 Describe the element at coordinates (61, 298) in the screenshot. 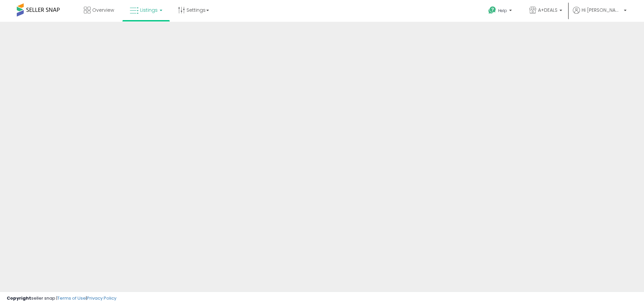

I see `div: seller snap | |` at that location.